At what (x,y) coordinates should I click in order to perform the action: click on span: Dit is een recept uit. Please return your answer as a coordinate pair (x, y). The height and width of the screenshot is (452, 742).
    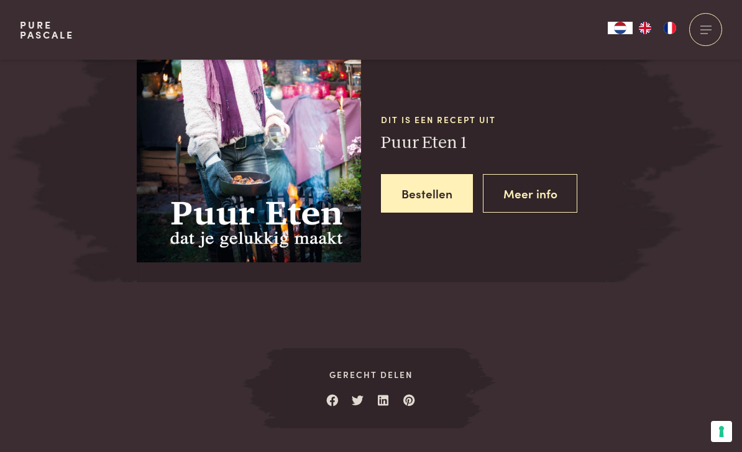
    Looking at the image, I should click on (493, 119).